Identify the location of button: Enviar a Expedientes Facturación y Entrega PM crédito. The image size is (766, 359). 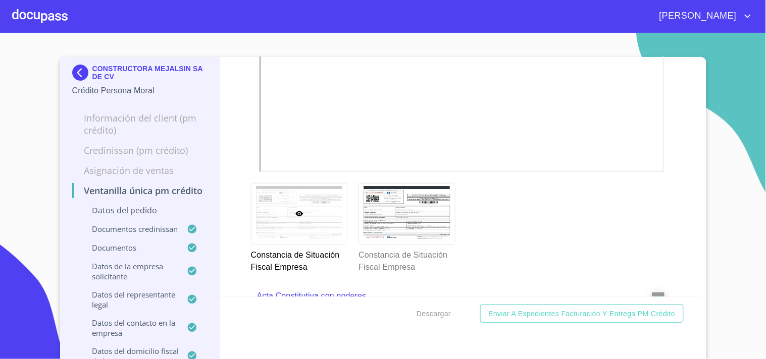
(582, 314).